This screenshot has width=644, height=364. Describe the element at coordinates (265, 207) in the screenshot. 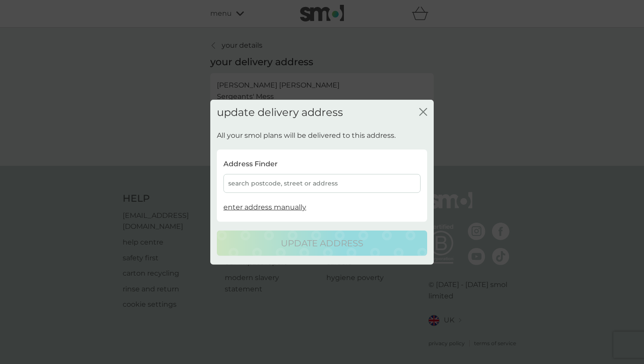

I see `span: enter address manually` at that location.